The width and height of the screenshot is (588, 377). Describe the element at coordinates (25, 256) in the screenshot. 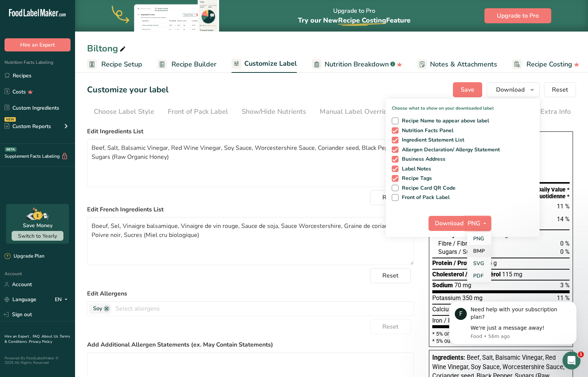

I see `div: Upgrade Plan` at that location.